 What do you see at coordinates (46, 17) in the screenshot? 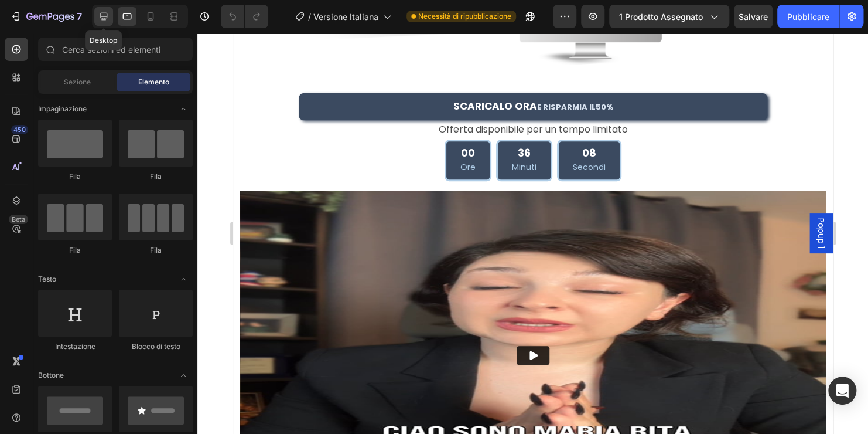
I see `button: 7` at bounding box center [46, 17].